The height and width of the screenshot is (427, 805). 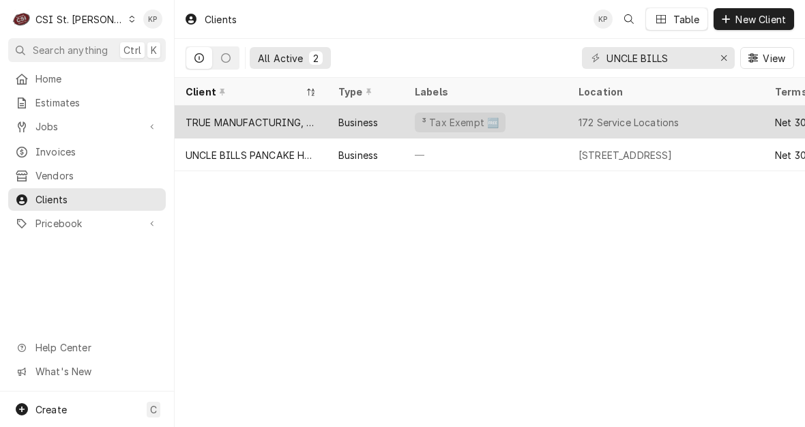 What do you see at coordinates (97, 102) in the screenshot?
I see `span: Estimates` at bounding box center [97, 102].